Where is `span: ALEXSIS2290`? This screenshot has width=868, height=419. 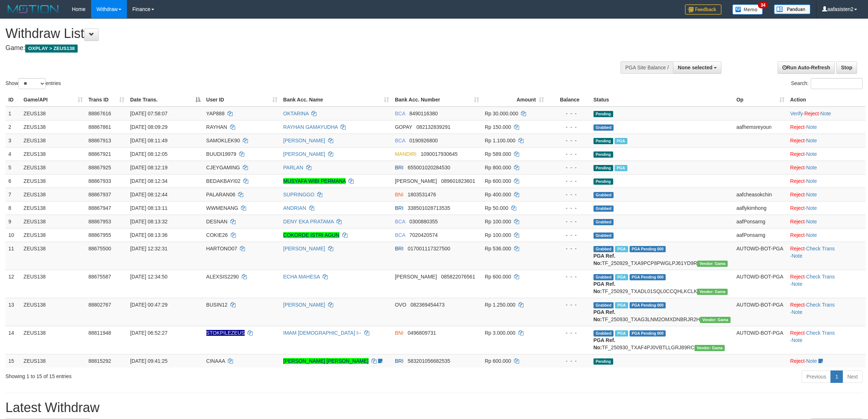
span: ALEXSIS2290 is located at coordinates (223, 276).